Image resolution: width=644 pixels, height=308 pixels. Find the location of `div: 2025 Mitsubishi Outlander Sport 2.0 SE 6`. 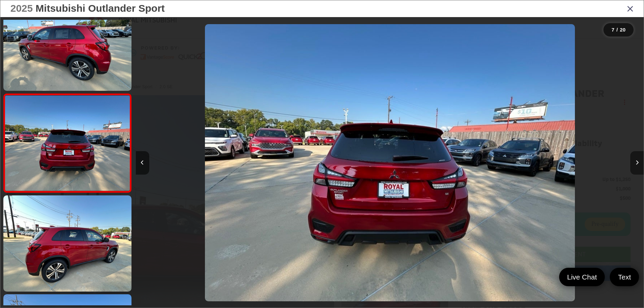

div: 2025 Mitsubishi Outlander Sport 2.0 SE 6 is located at coordinates (390, 163).